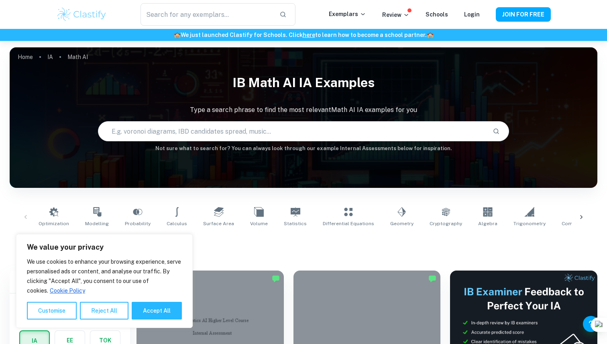  I want to click on button: Accept All, so click(157, 311).